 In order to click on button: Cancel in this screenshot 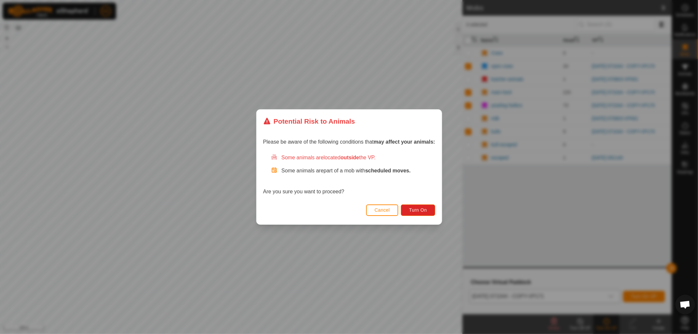, I will do `click(382, 210)`.